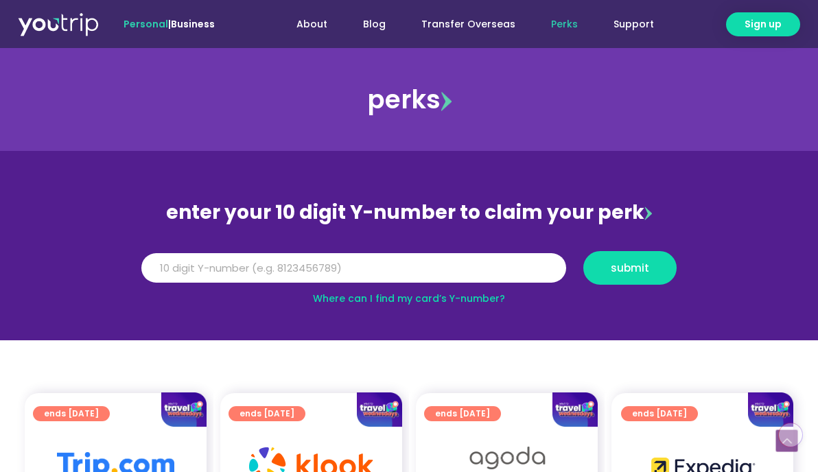 Image resolution: width=818 pixels, height=472 pixels. Describe the element at coordinates (145, 24) in the screenshot. I see `span: Personal` at that location.